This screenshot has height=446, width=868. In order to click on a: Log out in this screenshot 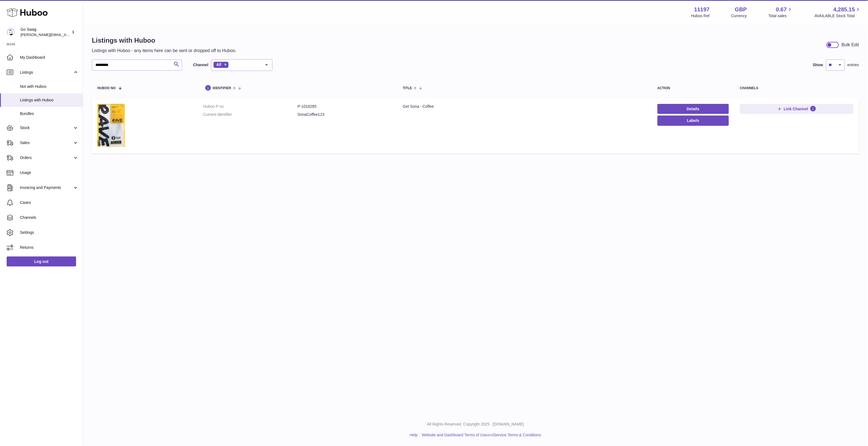, I will do `click(41, 261)`.